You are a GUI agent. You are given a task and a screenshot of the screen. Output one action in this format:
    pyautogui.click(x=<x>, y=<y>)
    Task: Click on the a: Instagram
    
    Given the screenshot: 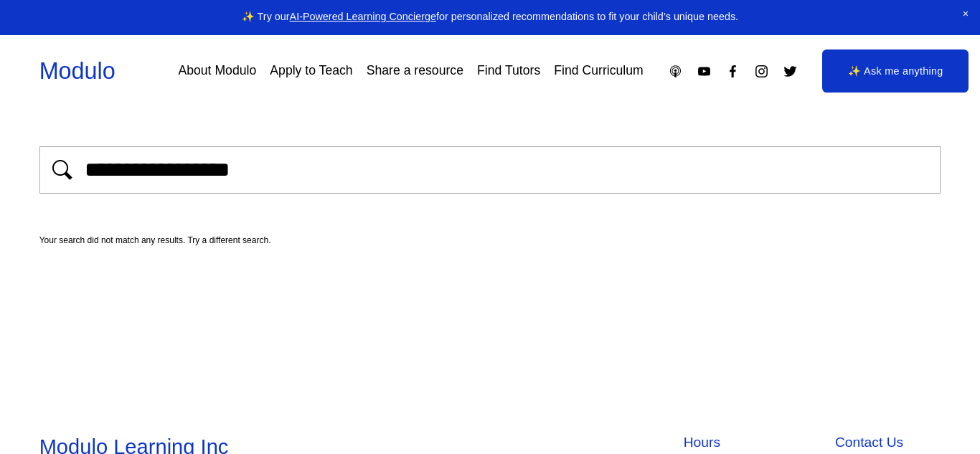 What is the action you would take?
    pyautogui.click(x=761, y=71)
    